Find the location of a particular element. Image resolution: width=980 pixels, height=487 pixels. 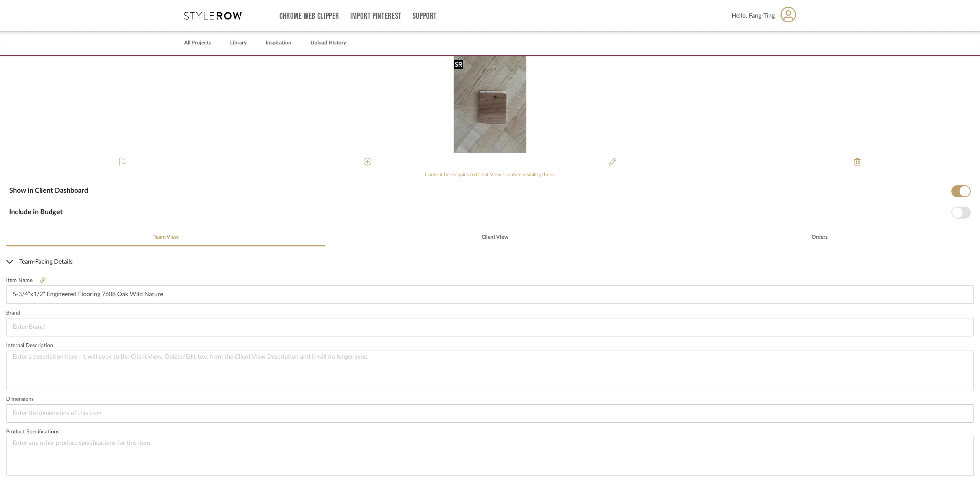

span: Client View is located at coordinates (495, 237).